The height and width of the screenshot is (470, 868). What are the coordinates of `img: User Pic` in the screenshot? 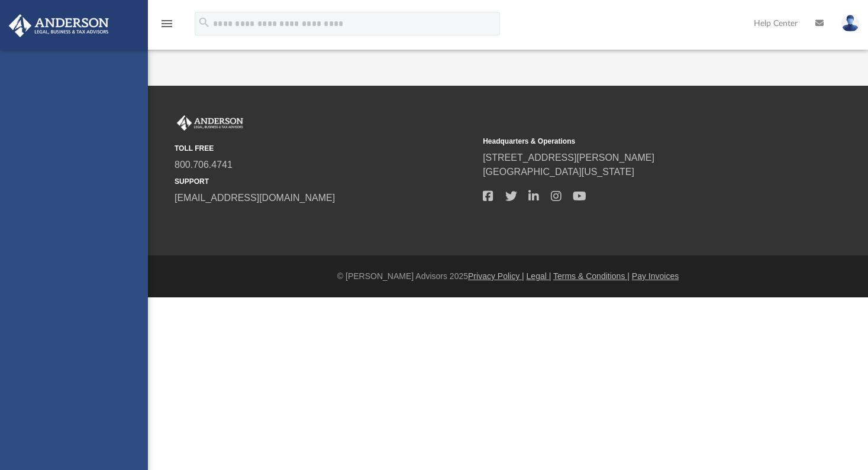 It's located at (850, 23).